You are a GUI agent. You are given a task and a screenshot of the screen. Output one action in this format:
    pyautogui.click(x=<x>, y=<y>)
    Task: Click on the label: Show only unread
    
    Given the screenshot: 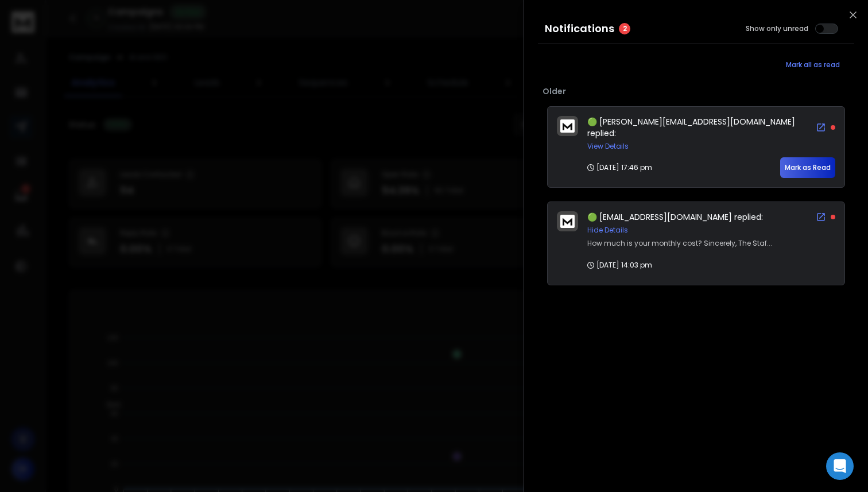 What is the action you would take?
    pyautogui.click(x=776, y=29)
    